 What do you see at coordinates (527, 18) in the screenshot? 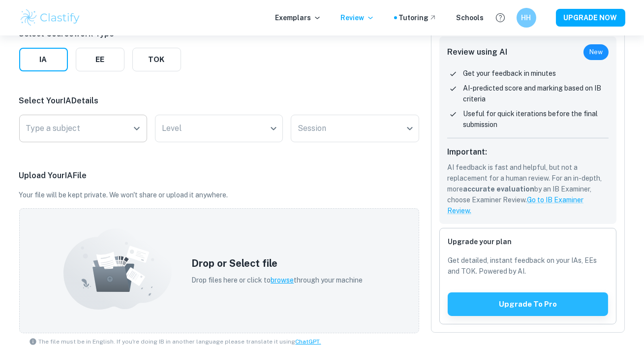
I see `button: HH` at bounding box center [527, 18].